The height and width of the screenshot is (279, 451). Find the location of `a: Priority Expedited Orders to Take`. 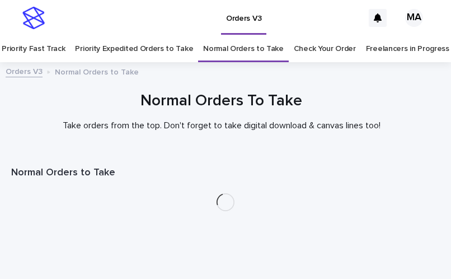

a: Priority Expedited Orders to Take is located at coordinates (134, 49).